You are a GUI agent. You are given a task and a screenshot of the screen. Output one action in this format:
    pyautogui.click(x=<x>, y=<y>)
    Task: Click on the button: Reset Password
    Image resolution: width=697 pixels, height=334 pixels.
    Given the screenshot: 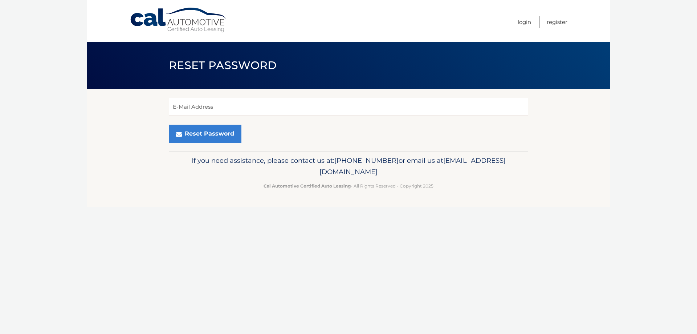 What is the action you would take?
    pyautogui.click(x=205, y=134)
    